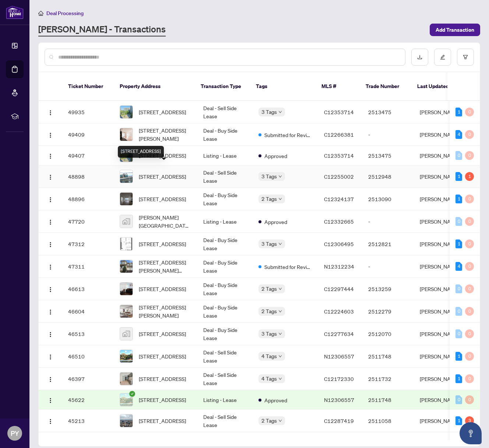 Image resolution: width=489 pixels, height=448 pixels. I want to click on td: 2511732, so click(388, 379).